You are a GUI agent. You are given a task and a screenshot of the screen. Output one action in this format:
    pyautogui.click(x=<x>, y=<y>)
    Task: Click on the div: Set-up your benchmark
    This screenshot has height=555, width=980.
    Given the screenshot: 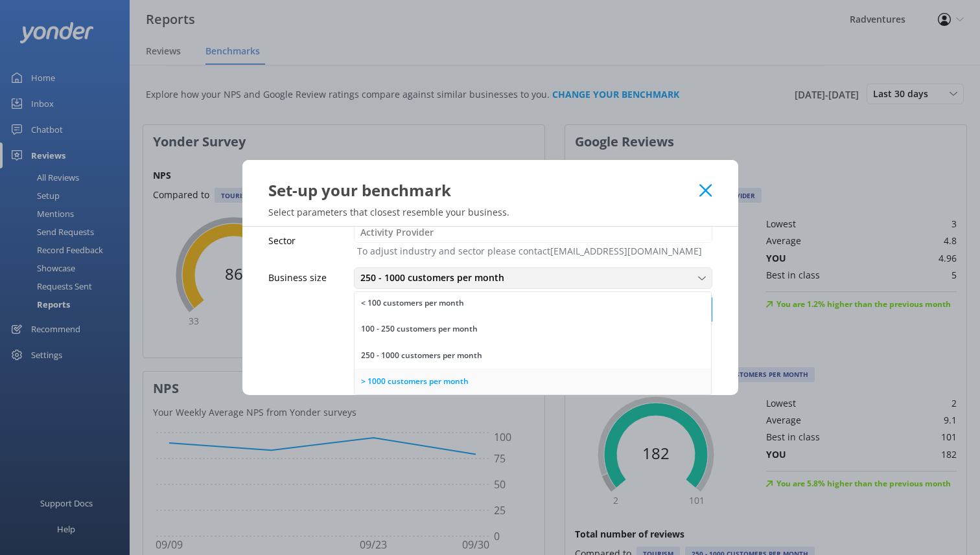 What is the action you would take?
    pyautogui.click(x=484, y=190)
    